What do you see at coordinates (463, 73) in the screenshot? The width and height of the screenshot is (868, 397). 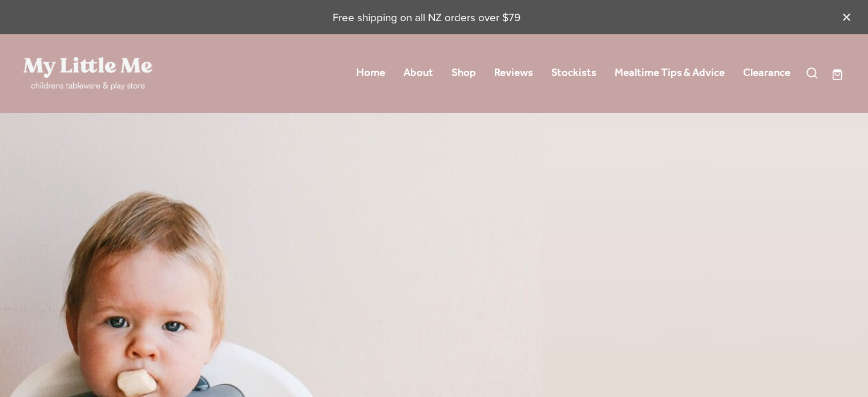 I see `a: Shop` at bounding box center [463, 73].